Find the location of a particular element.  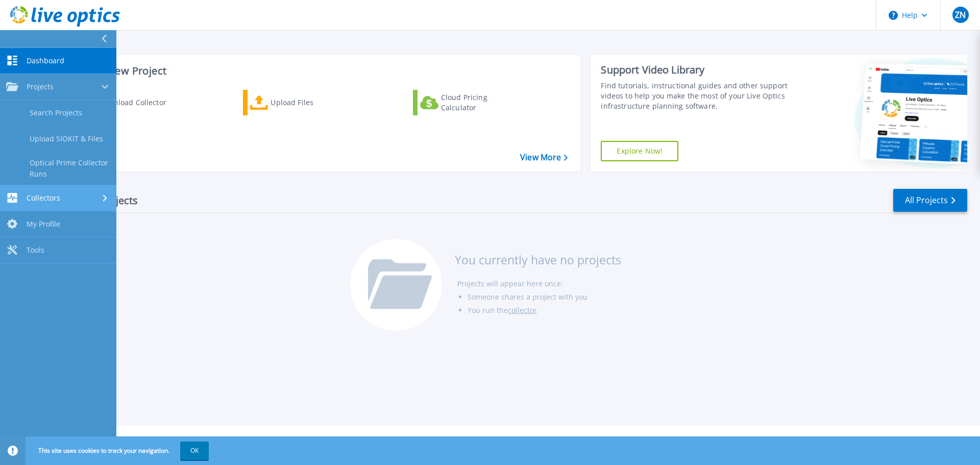

a: All Projects is located at coordinates (930, 200).